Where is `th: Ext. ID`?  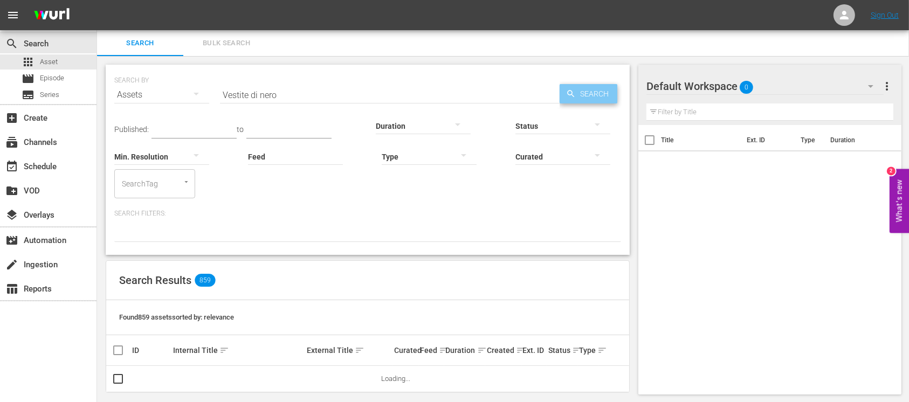 th: Ext. ID is located at coordinates (768, 140).